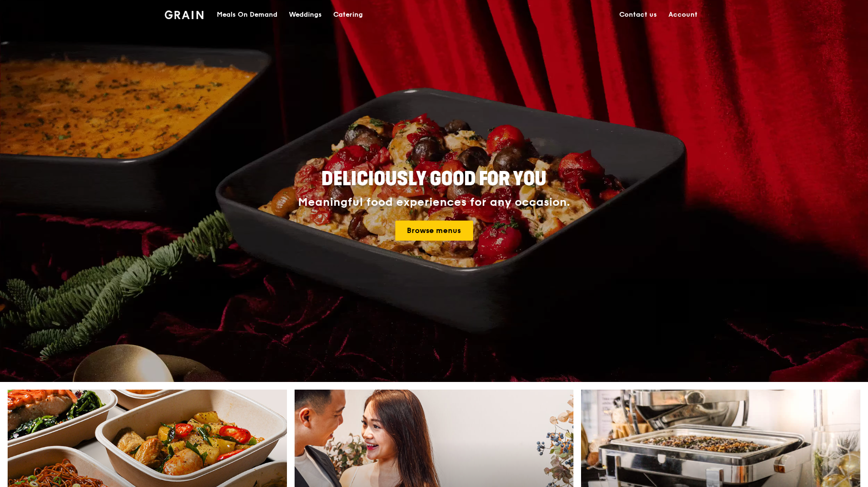 This screenshot has height=487, width=868. What do you see at coordinates (434, 231) in the screenshot?
I see `a: Browse menus` at bounding box center [434, 231].